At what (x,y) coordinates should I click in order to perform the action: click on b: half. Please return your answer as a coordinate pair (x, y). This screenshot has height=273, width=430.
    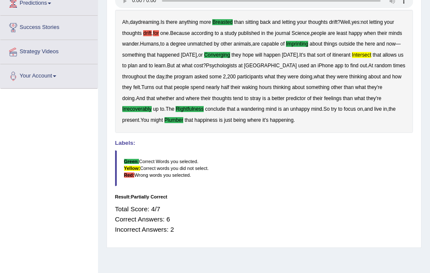
    Looking at the image, I should click on (225, 87).